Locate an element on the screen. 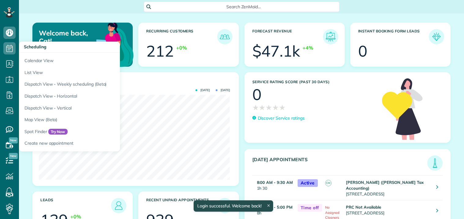 The image size is (464, 219). p: Discover Service ratings is located at coordinates (281, 118).